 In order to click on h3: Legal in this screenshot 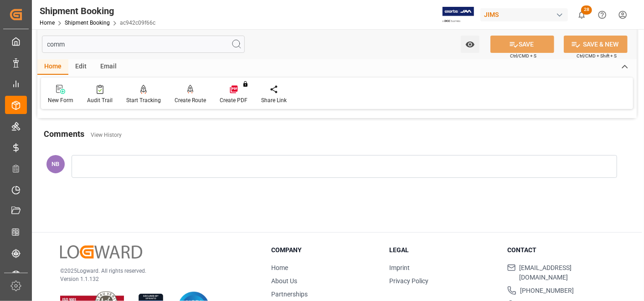, I will do `click(443, 250)`.